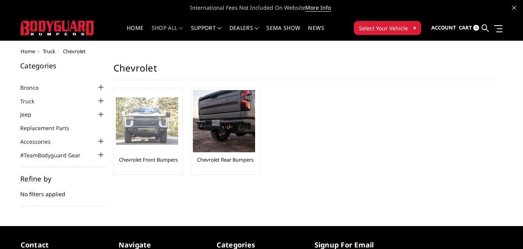 The image size is (523, 249). Describe the element at coordinates (49, 128) in the screenshot. I see `a: Replacement Parts` at that location.